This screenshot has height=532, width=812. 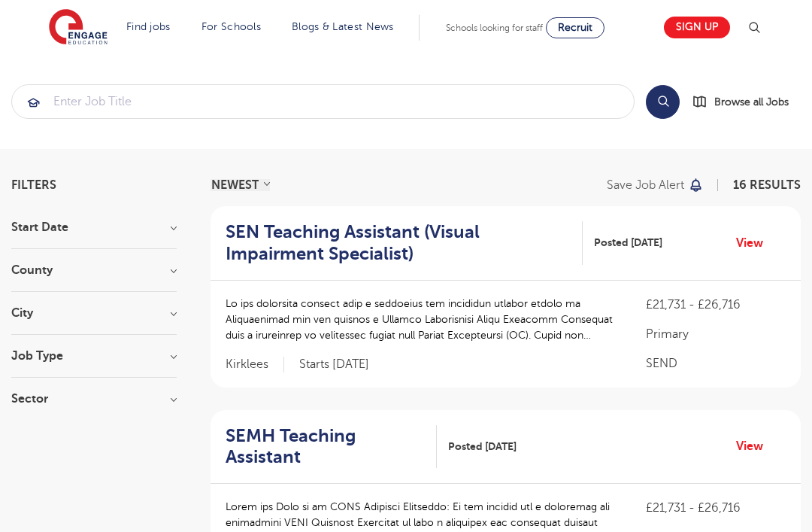 What do you see at coordinates (404, 243) in the screenshot?
I see `a: SEN Teaching Assistant (Visual Impairment Specialist)` at bounding box center [404, 243].